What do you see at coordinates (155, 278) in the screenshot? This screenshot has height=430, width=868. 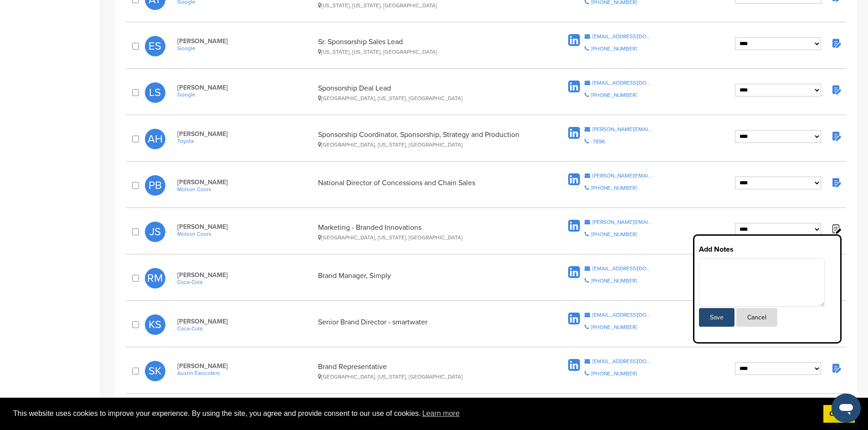 I see `span: RM` at bounding box center [155, 278].